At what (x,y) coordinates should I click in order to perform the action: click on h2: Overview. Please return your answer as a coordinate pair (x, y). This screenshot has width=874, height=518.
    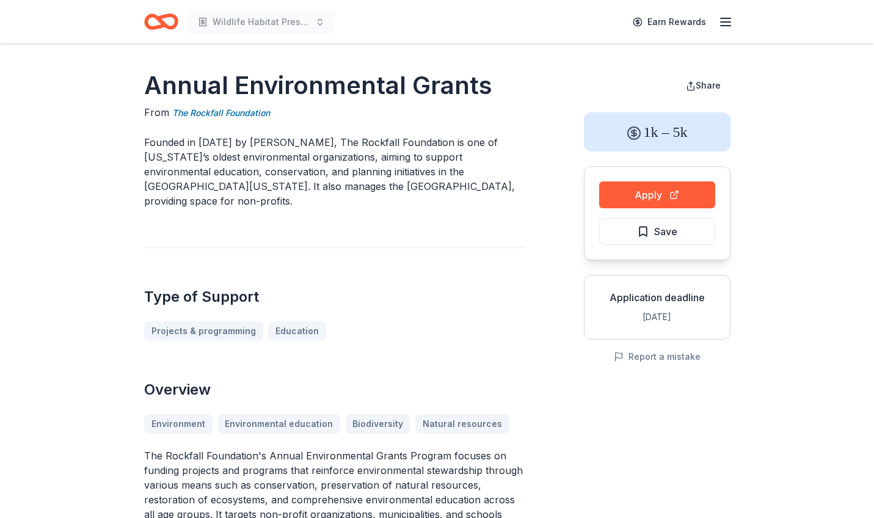
    Looking at the image, I should click on (335, 390).